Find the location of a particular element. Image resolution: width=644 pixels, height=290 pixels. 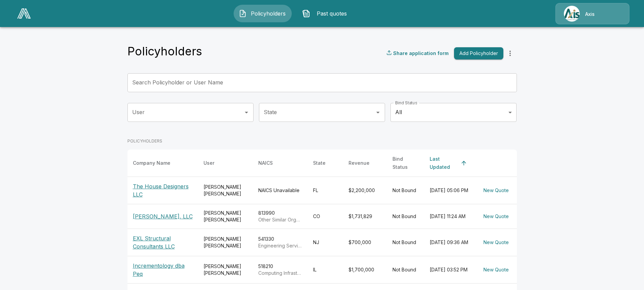

div: 518210 is located at coordinates (280, 270).